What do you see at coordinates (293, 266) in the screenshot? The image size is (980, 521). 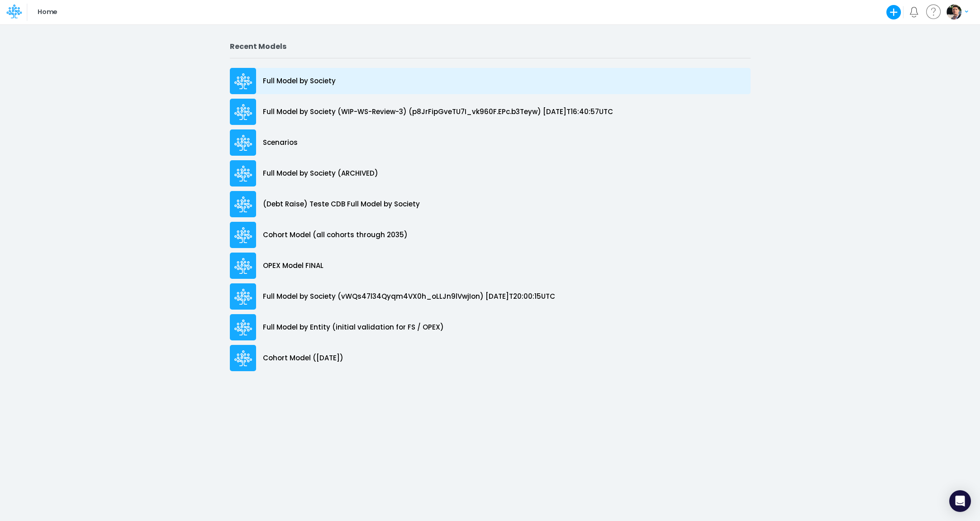 I see `p: OPEX Model FINAL` at bounding box center [293, 266].